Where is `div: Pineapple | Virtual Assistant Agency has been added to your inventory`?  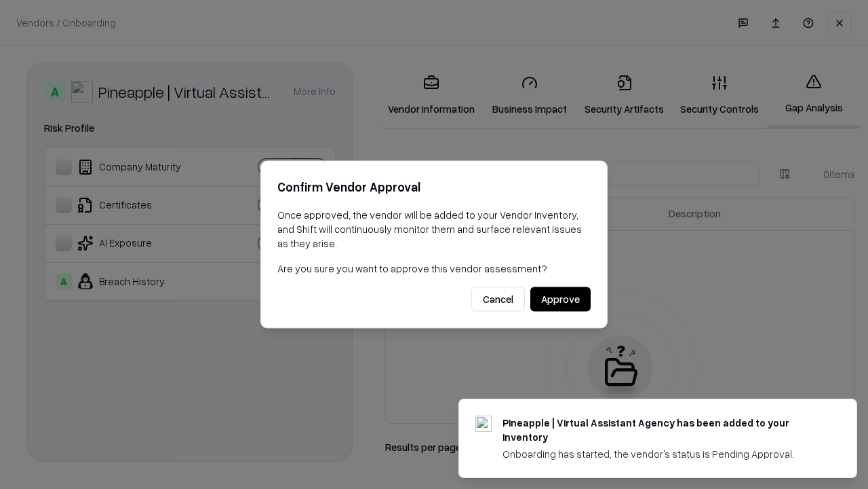 div: Pineapple | Virtual Assistant Agency has been added to your inventory is located at coordinates (663, 430).